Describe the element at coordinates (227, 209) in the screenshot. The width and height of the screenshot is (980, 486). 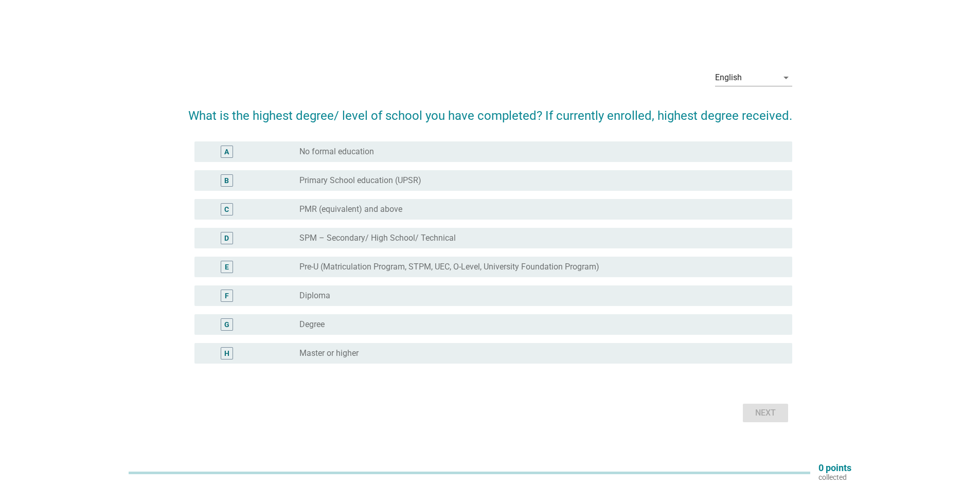
I see `div: C` at that location.